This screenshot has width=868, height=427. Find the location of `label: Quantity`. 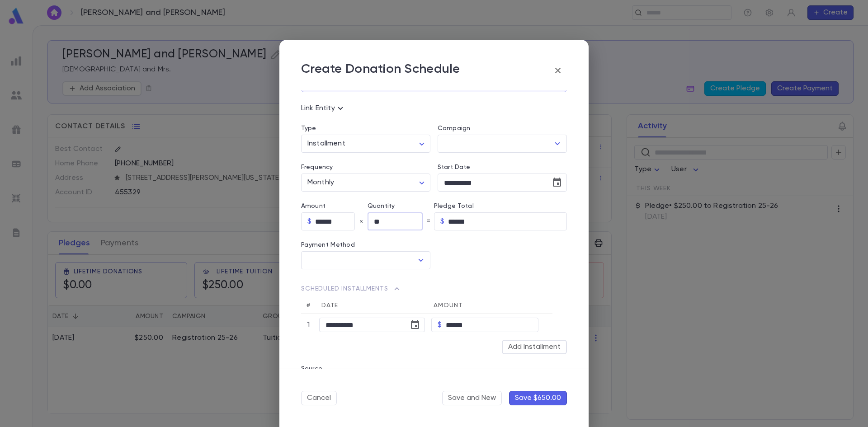

label: Quantity is located at coordinates (401, 206).